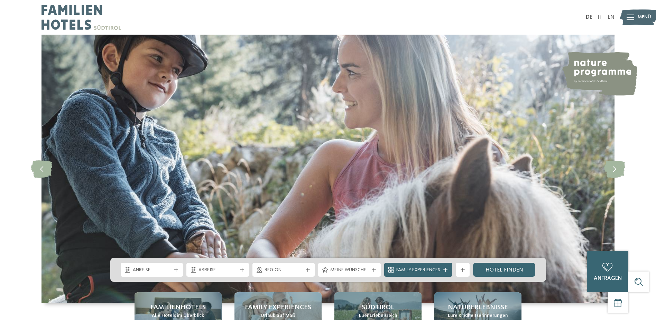 This screenshot has height=320, width=656. What do you see at coordinates (599, 74) in the screenshot?
I see `a: nature programme by Familienhotels Südtirol` at bounding box center [599, 74].